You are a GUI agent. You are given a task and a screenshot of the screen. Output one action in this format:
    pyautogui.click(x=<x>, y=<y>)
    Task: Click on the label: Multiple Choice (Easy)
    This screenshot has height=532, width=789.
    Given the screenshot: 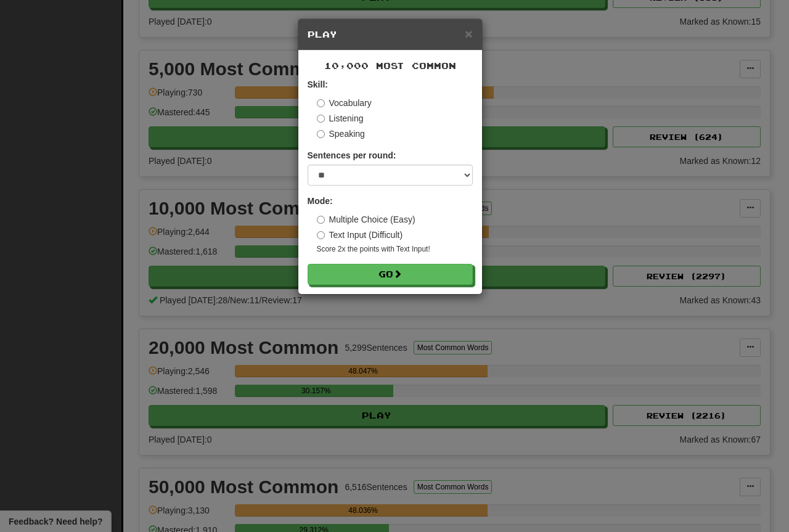 What is the action you would take?
    pyautogui.click(x=366, y=220)
    